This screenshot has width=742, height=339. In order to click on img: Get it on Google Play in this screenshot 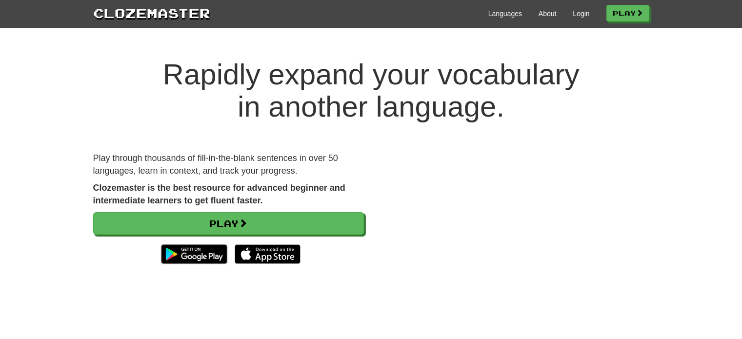, I will do `click(194, 254)`.